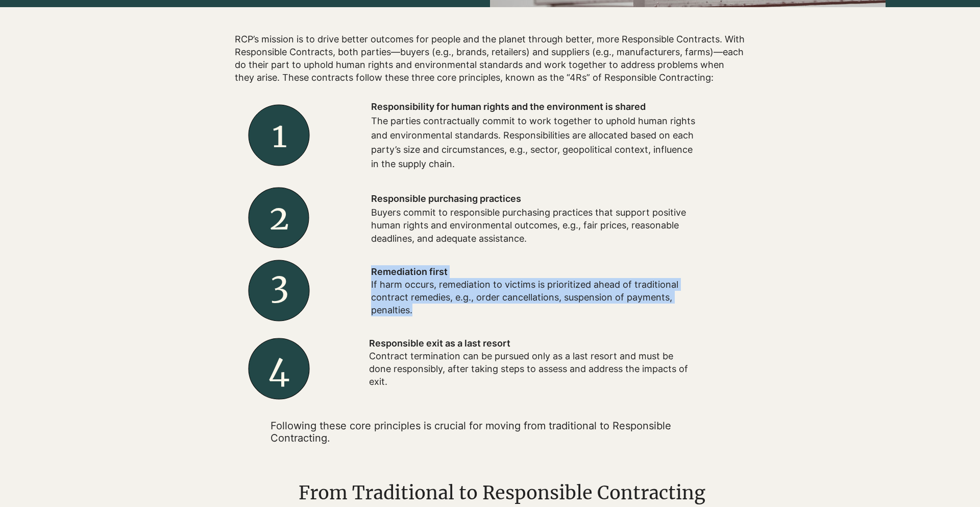  Describe the element at coordinates (490, 58) in the screenshot. I see `h2: RCP’s mission is to drive better outcomes for people and the planet through better, more Responsi...` at that location.